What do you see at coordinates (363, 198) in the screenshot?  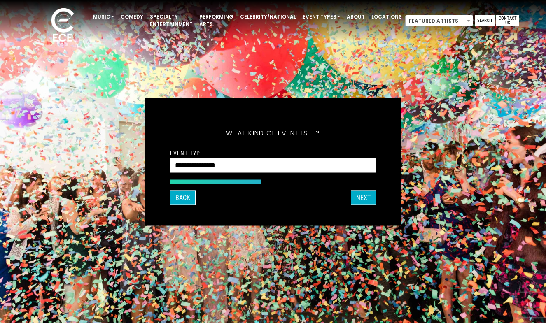 I see `button: Next` at bounding box center [363, 198].